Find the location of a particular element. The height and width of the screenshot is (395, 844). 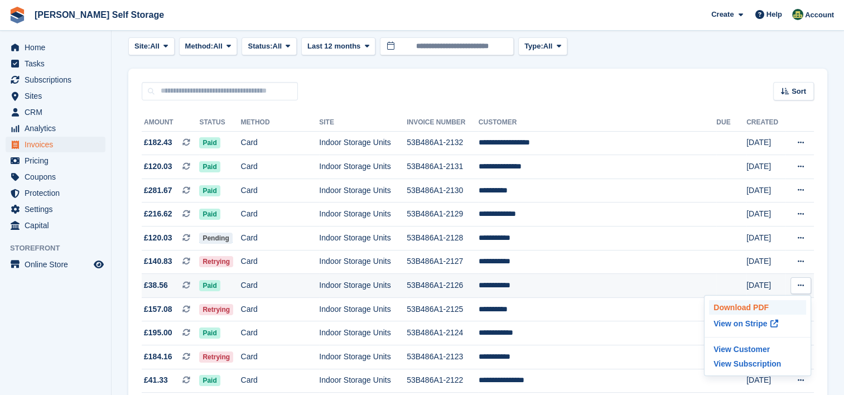

span: Online Store is located at coordinates (58, 265).